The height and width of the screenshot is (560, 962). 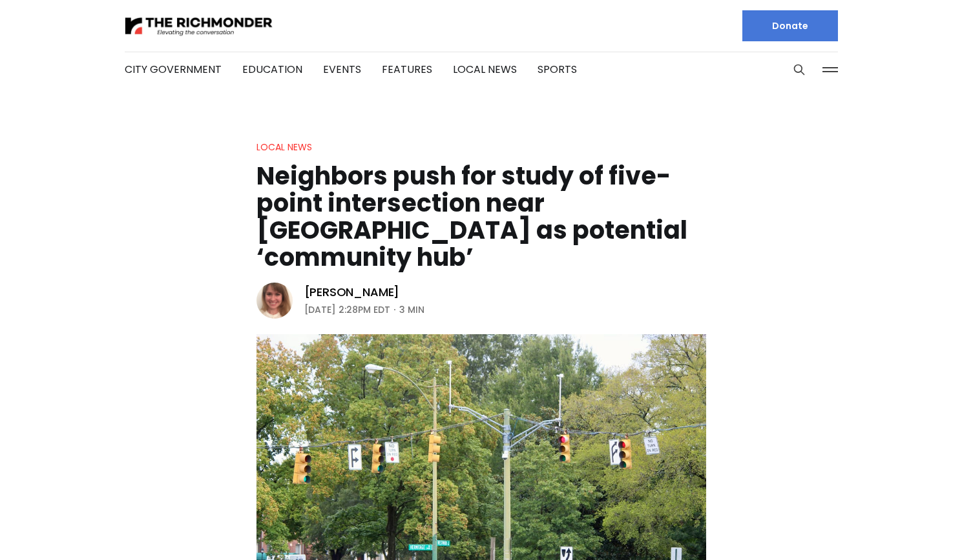 What do you see at coordinates (272, 69) in the screenshot?
I see `a: Education` at bounding box center [272, 69].